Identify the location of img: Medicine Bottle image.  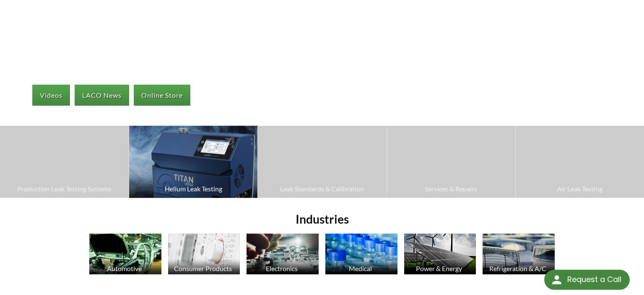
(362, 254).